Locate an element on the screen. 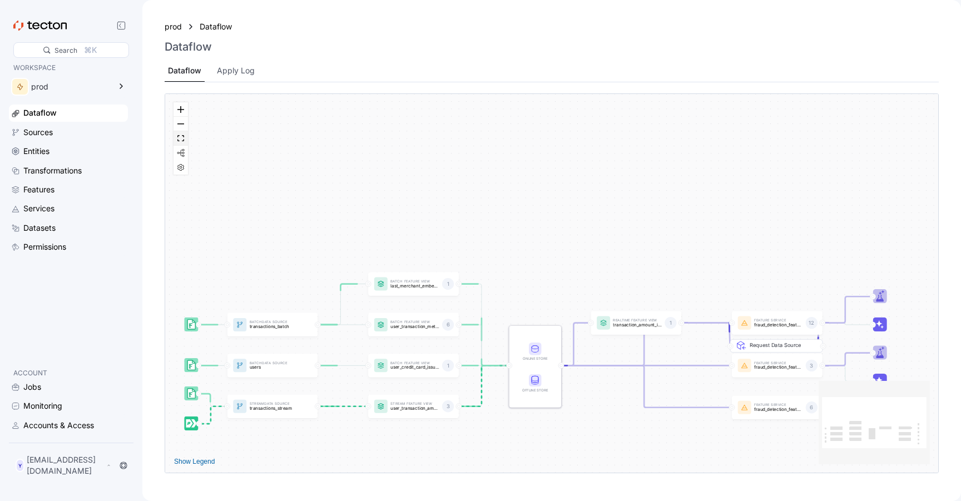 The width and height of the screenshot is (961, 501). div: Permissions is located at coordinates (44, 247).